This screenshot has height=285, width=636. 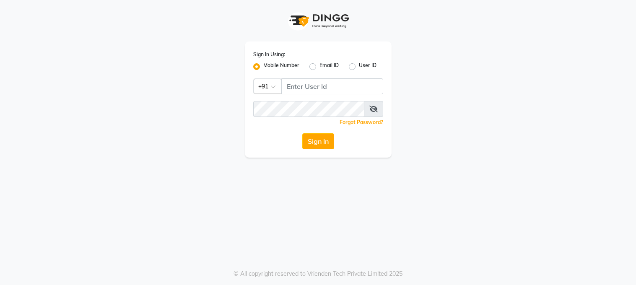 What do you see at coordinates (269, 55) in the screenshot?
I see `label: Sign In Using:` at bounding box center [269, 55].